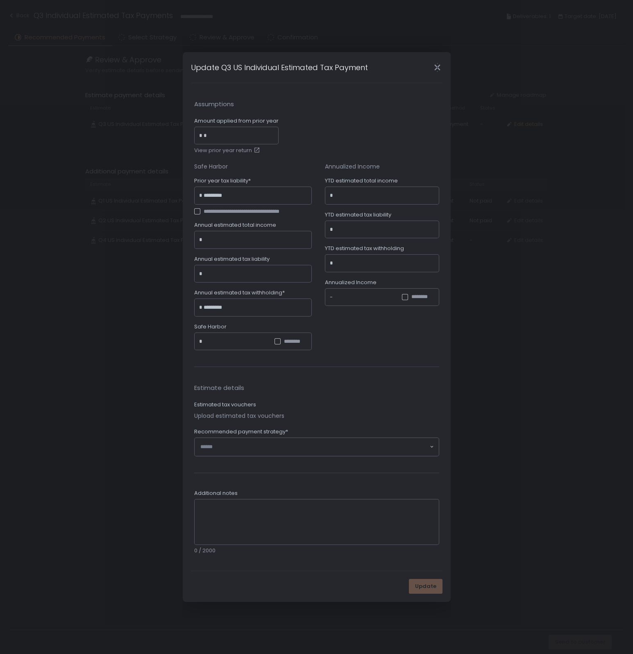 This screenshot has width=633, height=654. What do you see at coordinates (280, 67) in the screenshot?
I see `h1: Update Q3 US Individual Estimated Tax Payment` at bounding box center [280, 67].